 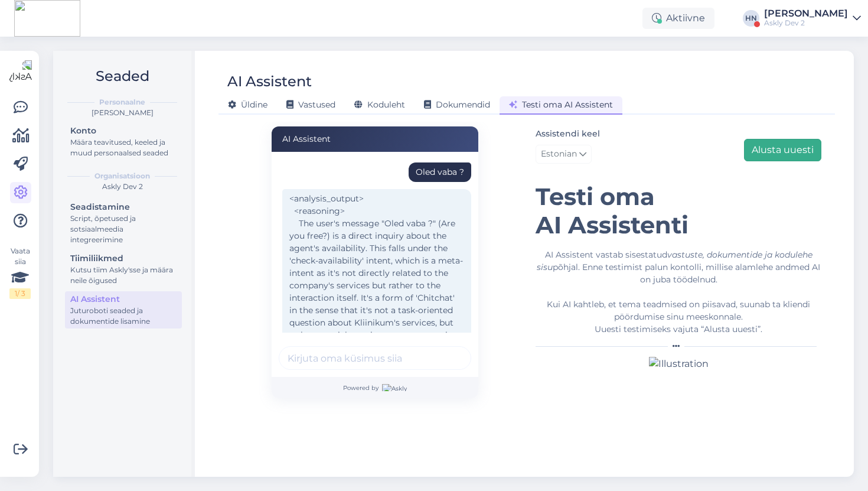 I want to click on span: Testi oma AI Assistent, so click(x=561, y=104).